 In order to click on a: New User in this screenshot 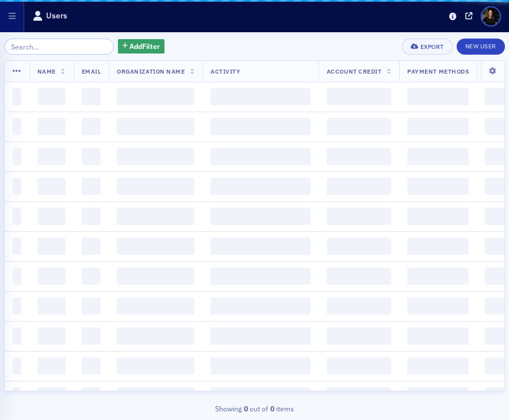, I will do `click(481, 47)`.